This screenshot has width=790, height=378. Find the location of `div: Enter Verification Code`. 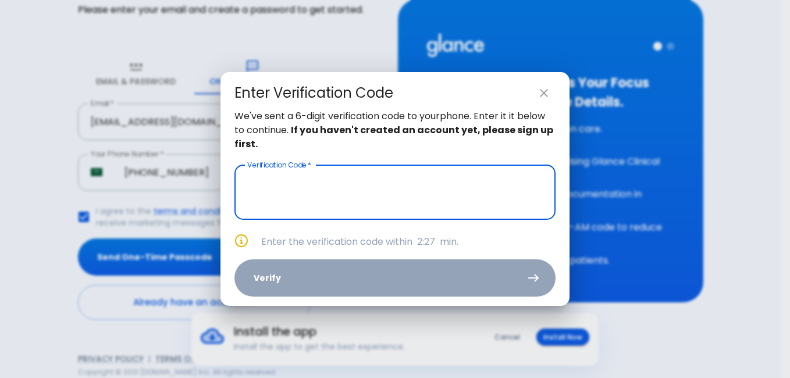

div: Enter Verification Code is located at coordinates (313, 93).